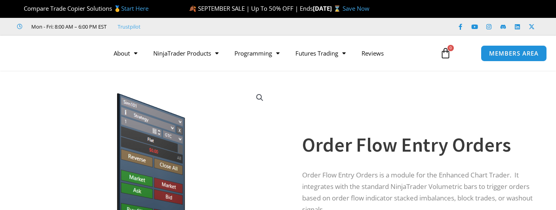 This screenshot has height=210, width=556. Describe the element at coordinates (257, 53) in the screenshot. I see `a: Programming` at that location.